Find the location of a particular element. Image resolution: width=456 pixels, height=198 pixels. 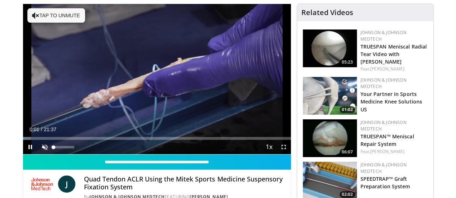

img: 0543fda4-7acd-4b5c-b055-3730b7e439d4.150x105_q85_crop-smart_upscale.jpg is located at coordinates (330, 96).